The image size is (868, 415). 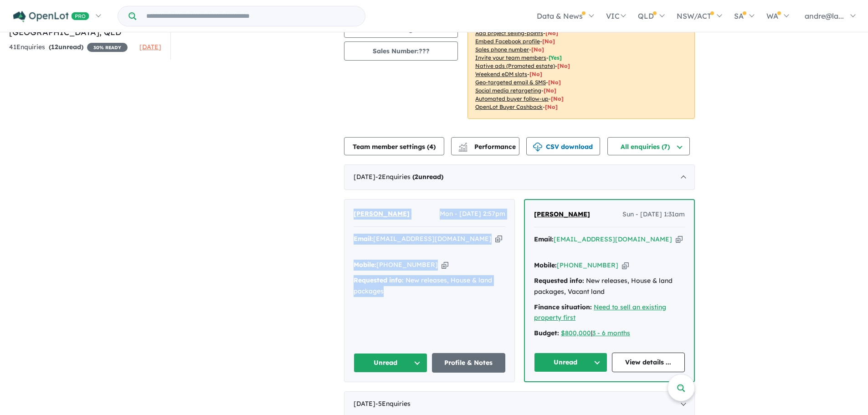 What do you see at coordinates (510, 58) in the screenshot?
I see `u: Invite your team members` at bounding box center [510, 58].